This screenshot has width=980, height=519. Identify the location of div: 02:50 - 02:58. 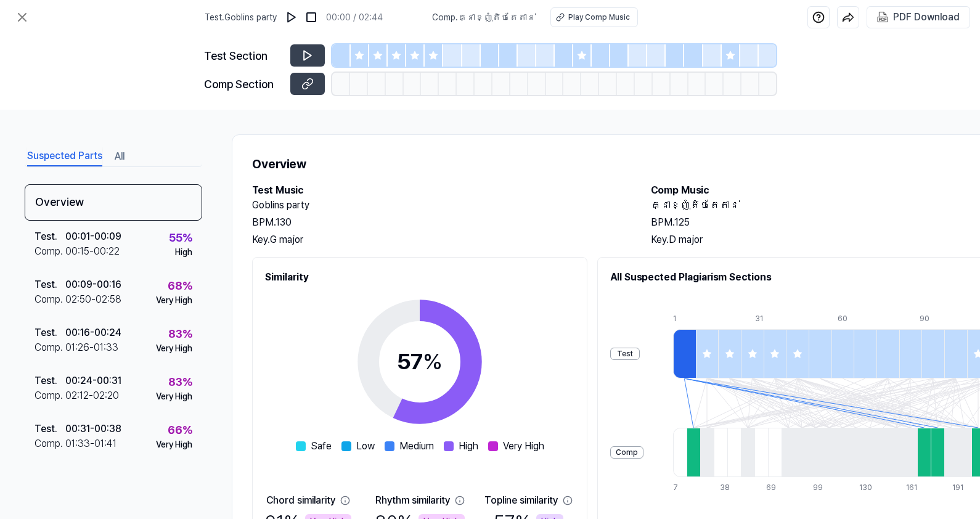
(93, 300).